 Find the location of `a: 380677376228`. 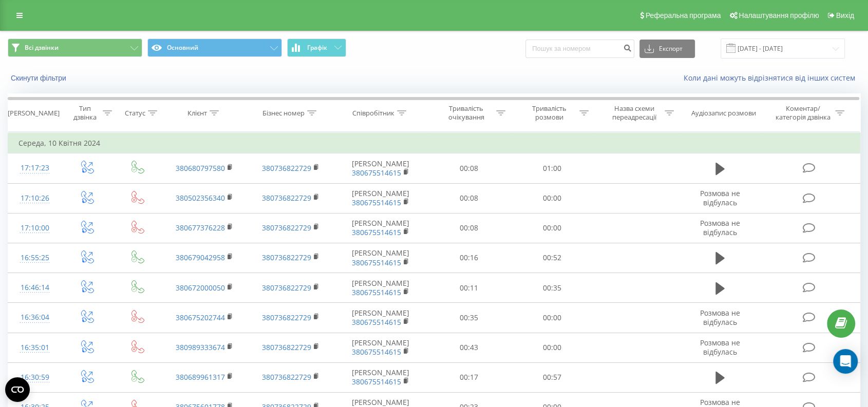

a: 380677376228 is located at coordinates (200, 228).